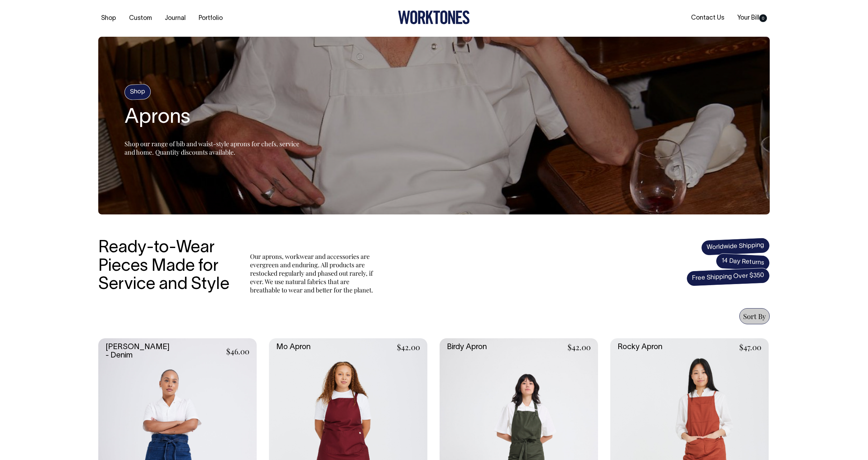 The image size is (868, 460). What do you see at coordinates (211, 18) in the screenshot?
I see `a: Portfolio` at bounding box center [211, 18].